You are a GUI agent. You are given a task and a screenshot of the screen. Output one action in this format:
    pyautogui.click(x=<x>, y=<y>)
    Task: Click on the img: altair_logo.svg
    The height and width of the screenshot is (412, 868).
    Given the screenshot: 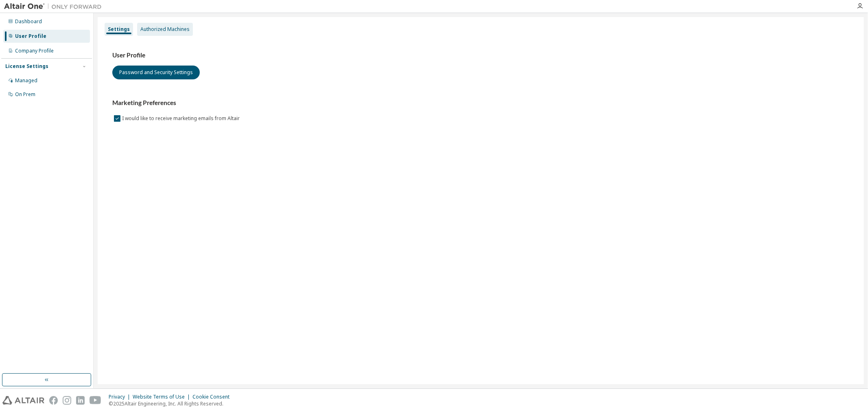 What is the action you would take?
    pyautogui.click(x=23, y=401)
    